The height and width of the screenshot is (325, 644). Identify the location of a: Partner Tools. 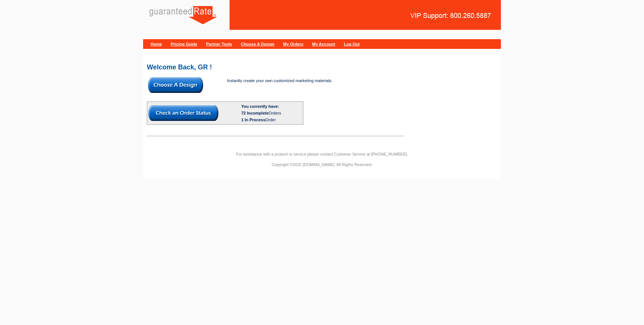
(220, 44).